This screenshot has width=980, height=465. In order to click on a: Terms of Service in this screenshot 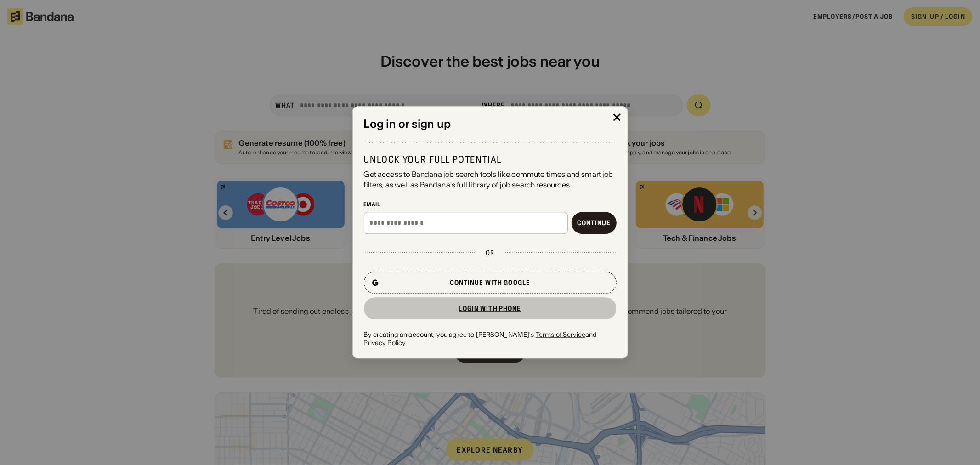, I will do `click(560, 335)`.